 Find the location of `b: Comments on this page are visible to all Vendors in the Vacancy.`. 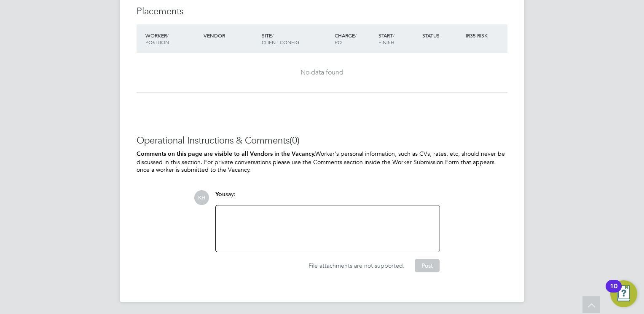

b: Comments on this page are visible to all Vendors in the Vacancy. is located at coordinates (226, 154).